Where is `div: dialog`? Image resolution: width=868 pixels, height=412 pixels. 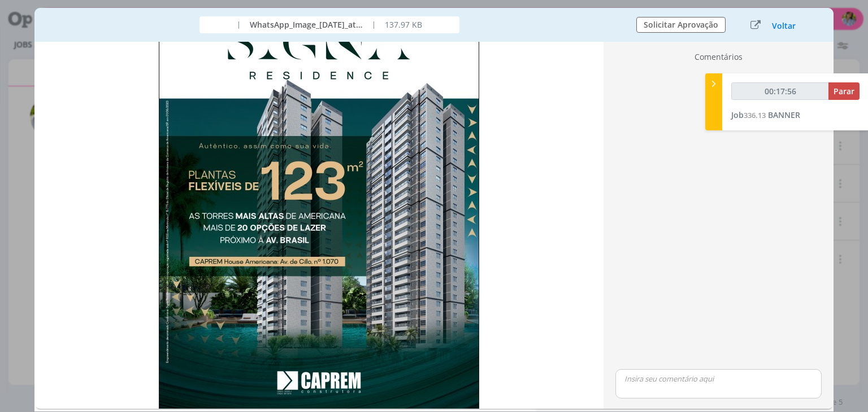 div: dialog is located at coordinates (433, 210).